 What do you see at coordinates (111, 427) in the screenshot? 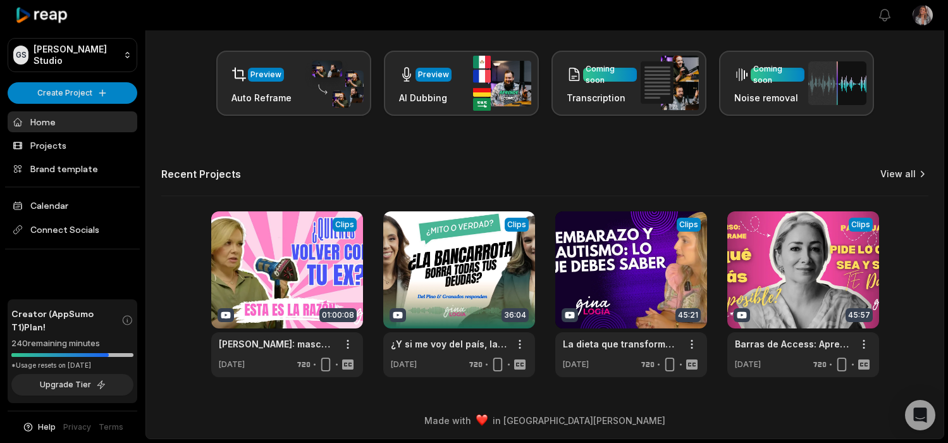
I see `a: Terms` at bounding box center [111, 427].